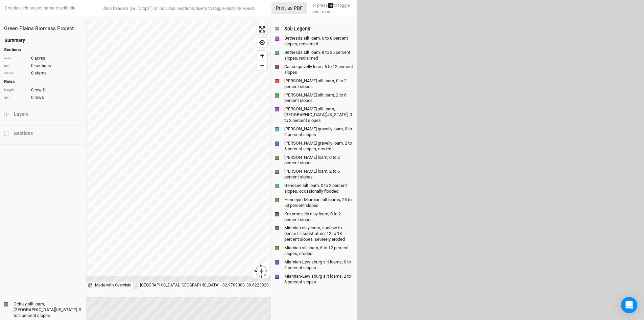 Image resolution: width=644 pixels, height=320 pixels. I want to click on canvas: Map, so click(178, 155).